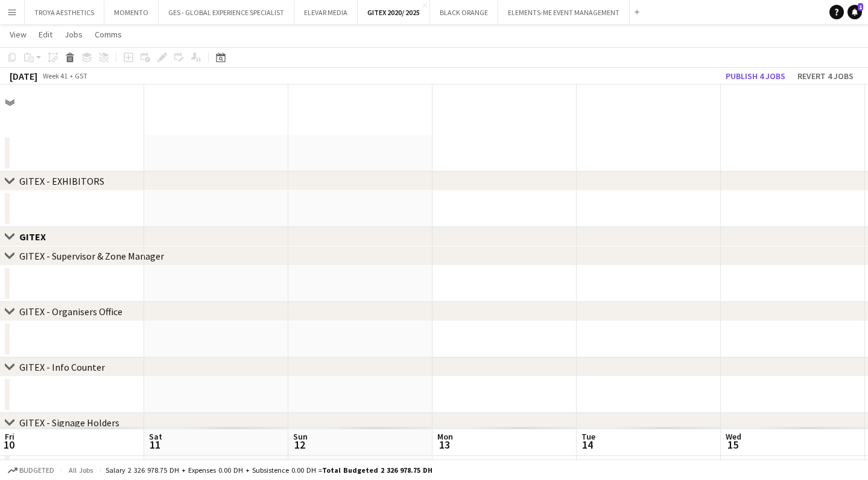  I want to click on a: Comms, so click(108, 34).